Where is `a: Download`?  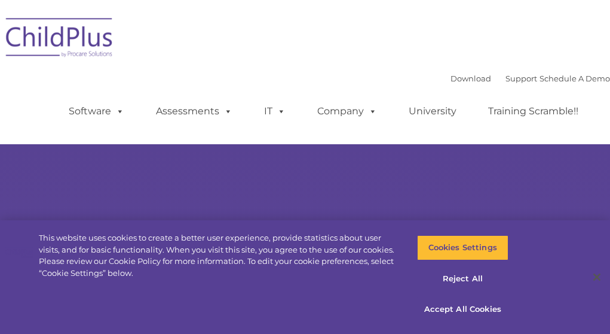 a: Download is located at coordinates (471, 78).